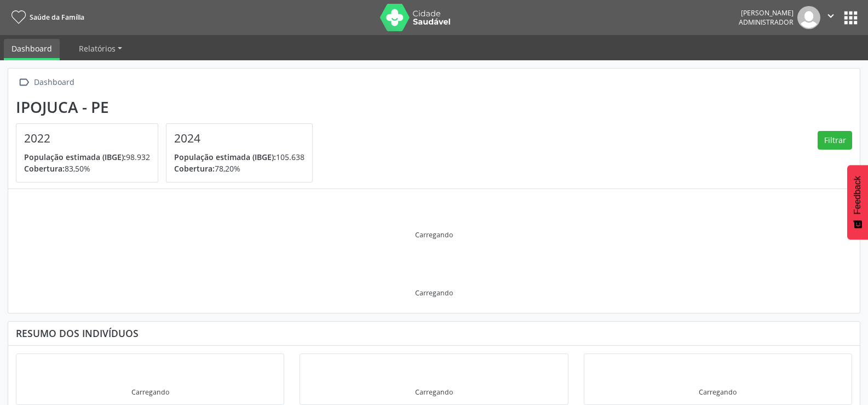 Image resolution: width=868 pixels, height=405 pixels. Describe the element at coordinates (87, 157) in the screenshot. I see `p: 98.932` at that location.